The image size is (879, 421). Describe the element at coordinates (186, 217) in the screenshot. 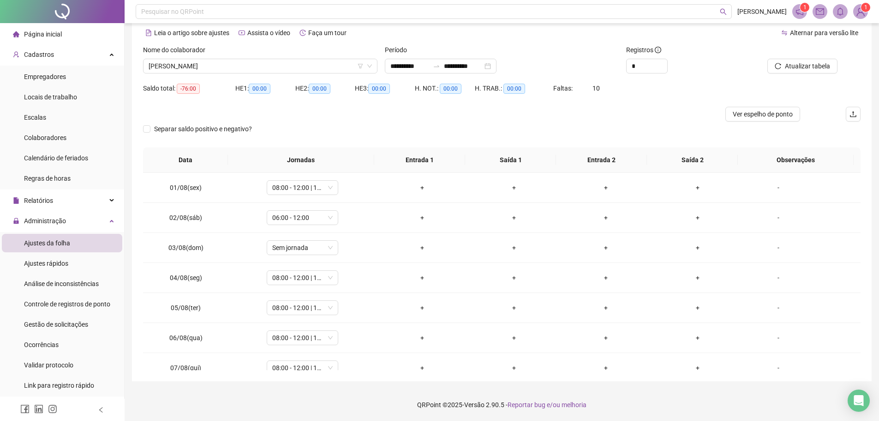

I see `span: 02/08(sáb)` at that location.